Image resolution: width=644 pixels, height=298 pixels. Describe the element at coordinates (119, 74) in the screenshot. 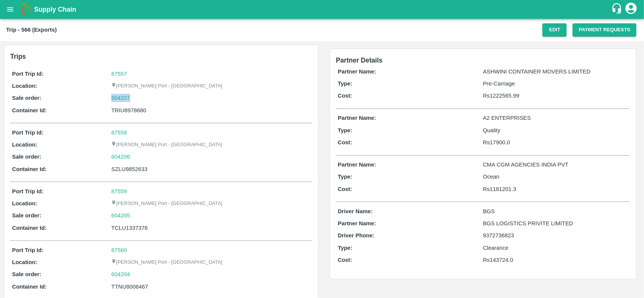

I see `a: 87557` at that location.